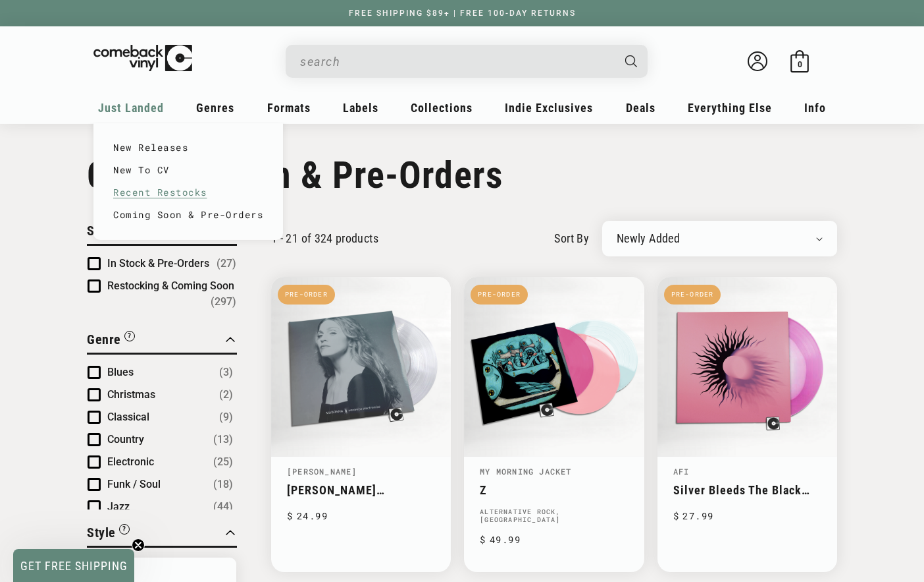  I want to click on span: Number of products: (3), so click(226, 372).